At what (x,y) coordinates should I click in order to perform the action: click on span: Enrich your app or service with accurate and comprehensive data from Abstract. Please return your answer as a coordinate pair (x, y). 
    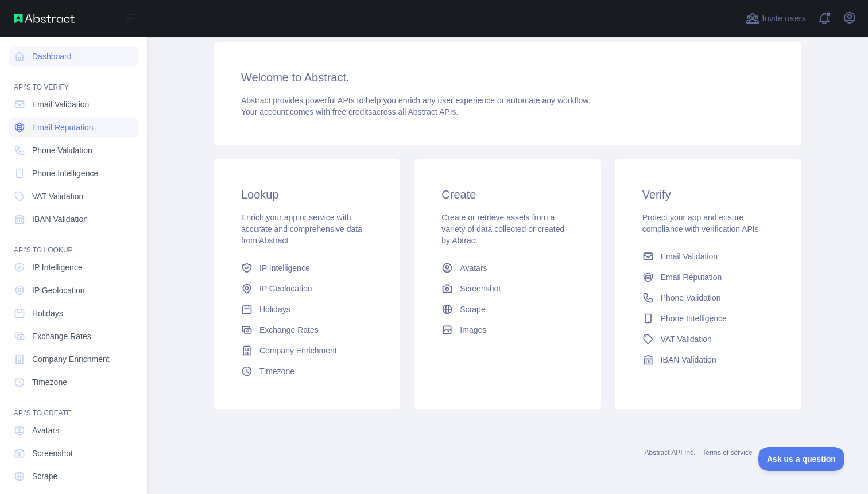
    Looking at the image, I should click on (301, 229).